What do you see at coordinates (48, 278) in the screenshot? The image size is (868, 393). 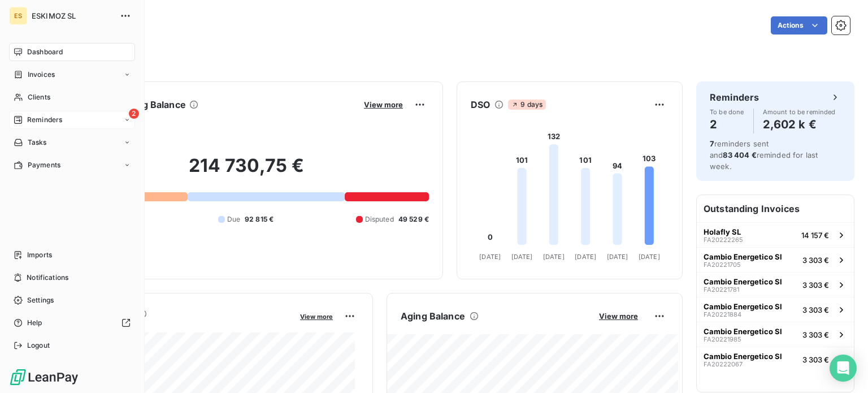 I see `span: Notifications` at bounding box center [48, 278].